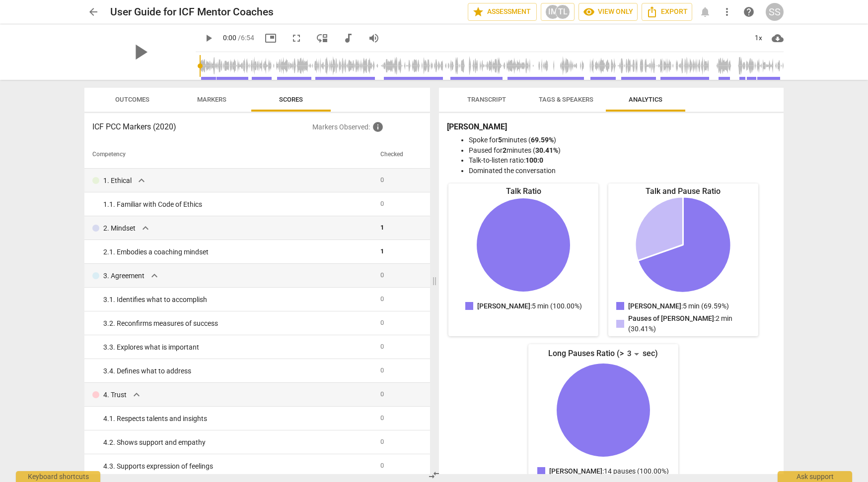 This screenshot has height=482, width=868. What do you see at coordinates (211, 100) in the screenshot?
I see `span: Markers` at bounding box center [211, 100].